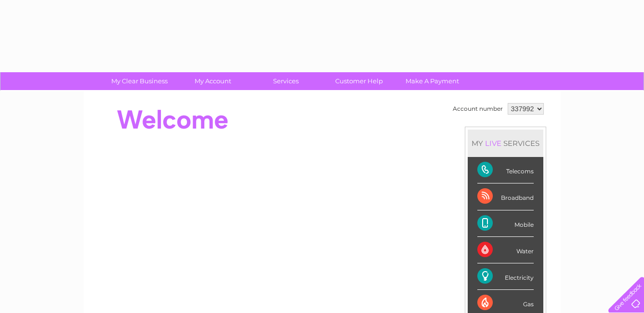 This screenshot has width=644, height=313. I want to click on a: Make A Payment, so click(432, 81).